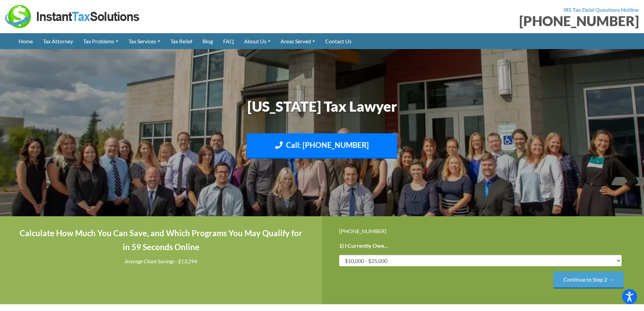 Image resolution: width=644 pixels, height=311 pixels. What do you see at coordinates (298, 41) in the screenshot?
I see `a: Areas Served` at bounding box center [298, 41].